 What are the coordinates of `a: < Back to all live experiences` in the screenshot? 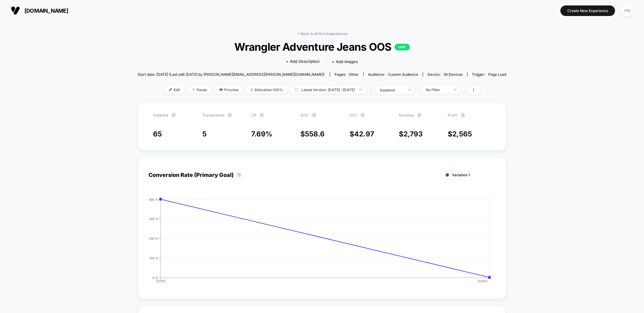 It's located at (322, 33).